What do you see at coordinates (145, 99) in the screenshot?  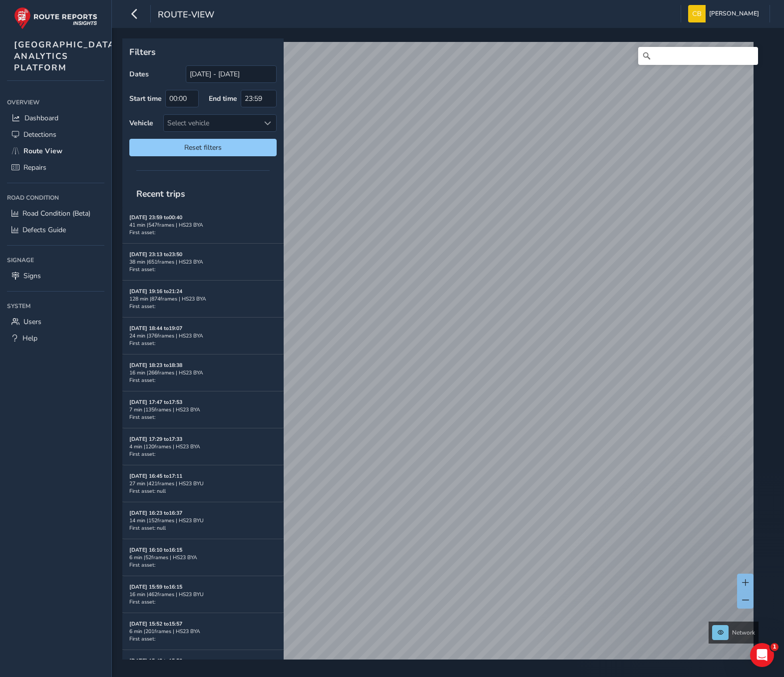 I see `label: Start time` at bounding box center [145, 99].